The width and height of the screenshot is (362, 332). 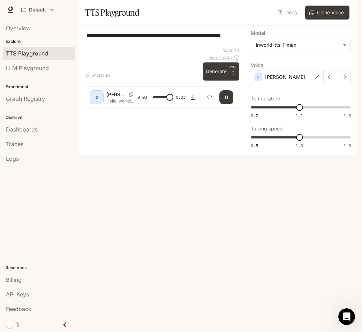 I want to click on div: D, so click(x=97, y=97).